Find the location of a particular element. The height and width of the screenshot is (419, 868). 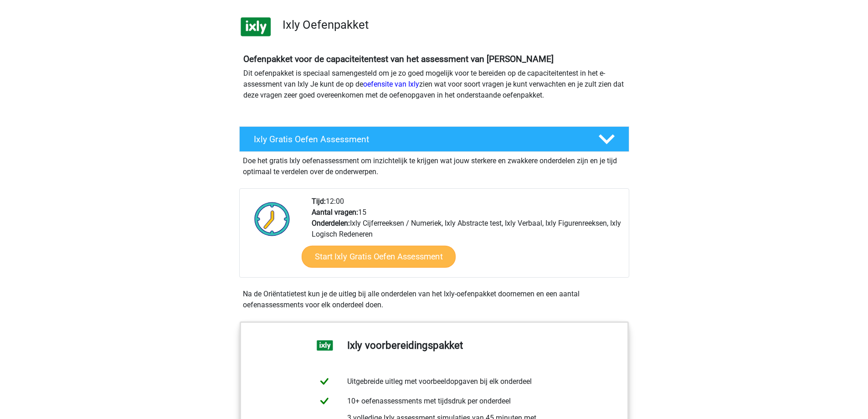

div: 12:00 15 Ixly Cijferreeksen / Numeriek, Ixly Abstracte test, Ixly Verbaal, Ixly Figurenreeksen, I... is located at coordinates (467, 237).